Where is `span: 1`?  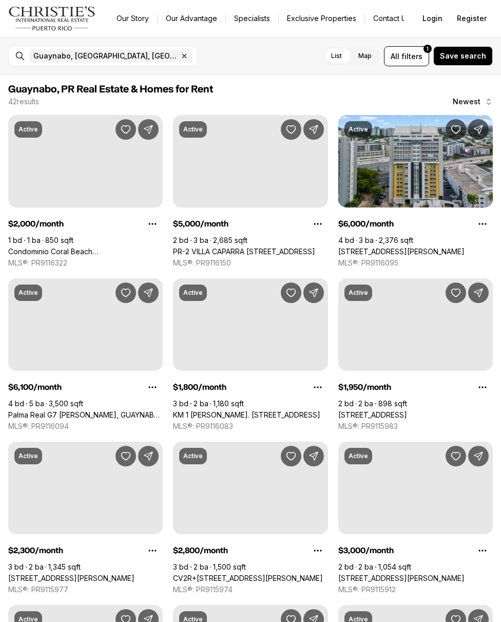
span: 1 is located at coordinates (428, 49).